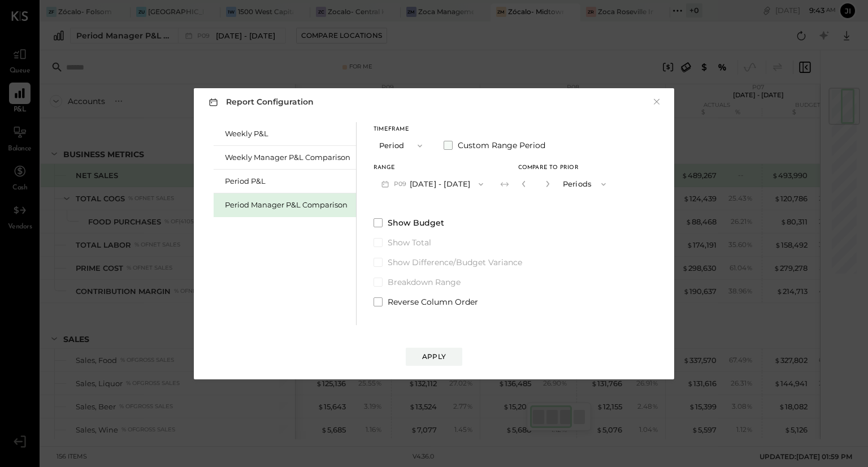  What do you see at coordinates (287, 181) in the screenshot?
I see `div: Period P&L` at bounding box center [287, 181].